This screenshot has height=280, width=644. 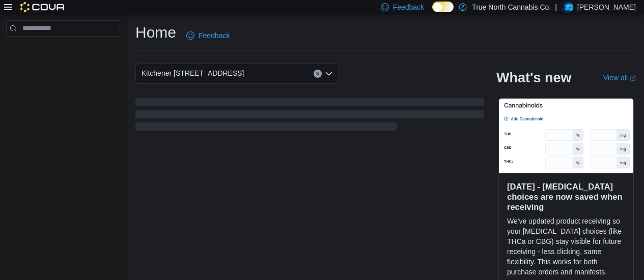 What do you see at coordinates (534, 78) in the screenshot?
I see `h2: What's new` at bounding box center [534, 78].